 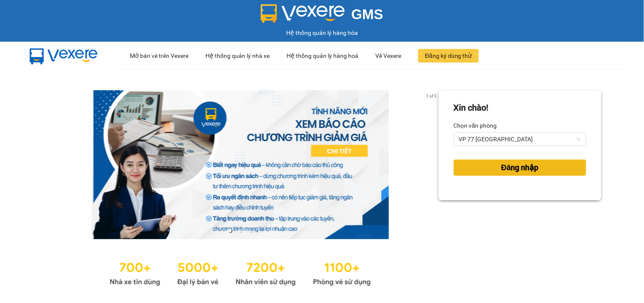 What do you see at coordinates (240, 272) in the screenshot?
I see `img: Statistics.png` at bounding box center [240, 272].